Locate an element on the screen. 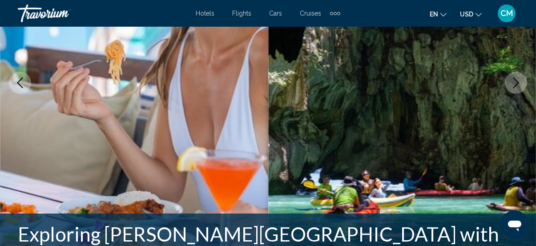 The height and width of the screenshot is (246, 536). a: Hotels is located at coordinates (205, 13).